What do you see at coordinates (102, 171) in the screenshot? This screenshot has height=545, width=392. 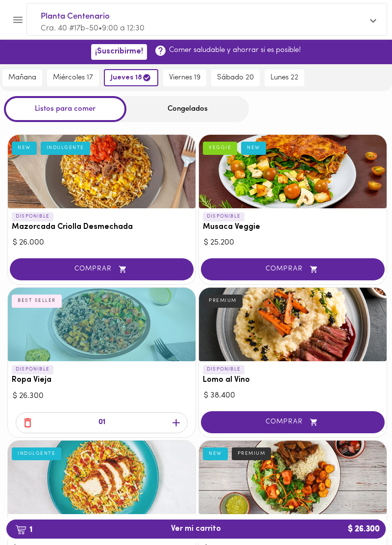 I see `div: Mazorcada Criolla Desmechada` at bounding box center [102, 171].